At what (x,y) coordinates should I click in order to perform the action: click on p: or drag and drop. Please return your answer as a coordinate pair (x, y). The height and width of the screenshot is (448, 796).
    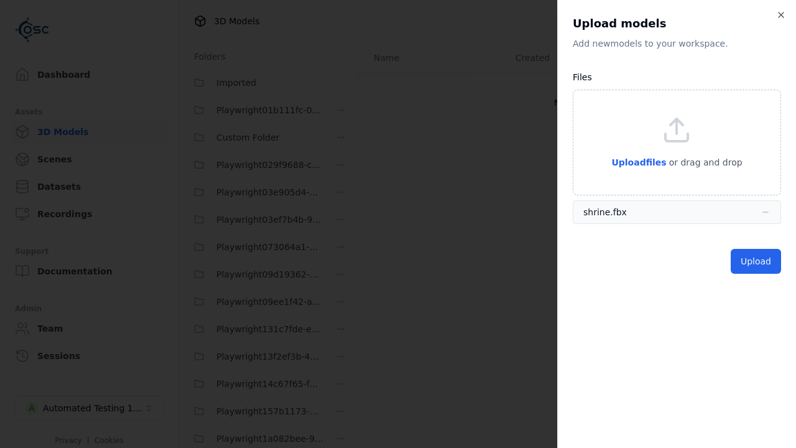
    Looking at the image, I should click on (704, 162).